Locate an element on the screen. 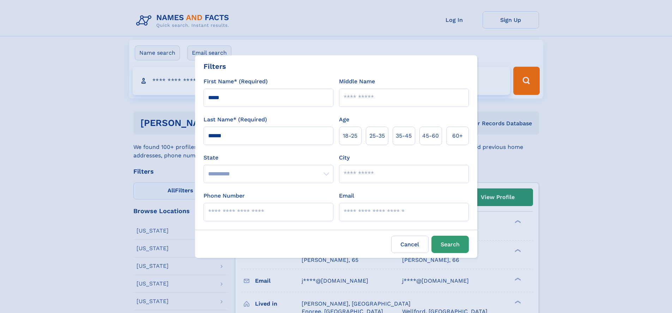 The width and height of the screenshot is (672, 313). span: 60+ is located at coordinates (457, 136).